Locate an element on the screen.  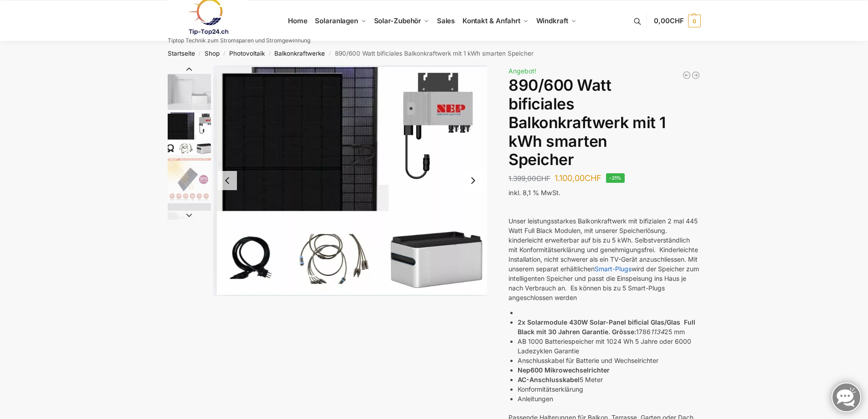
a: Balkonkraftwerk 445/860 Erweiterungsmodul is located at coordinates (687, 75).